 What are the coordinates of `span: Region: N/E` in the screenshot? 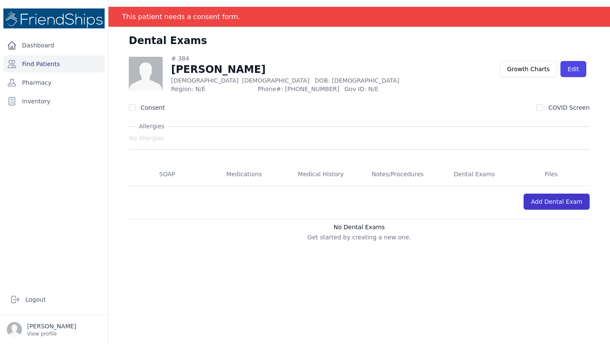 It's located at (212, 89).